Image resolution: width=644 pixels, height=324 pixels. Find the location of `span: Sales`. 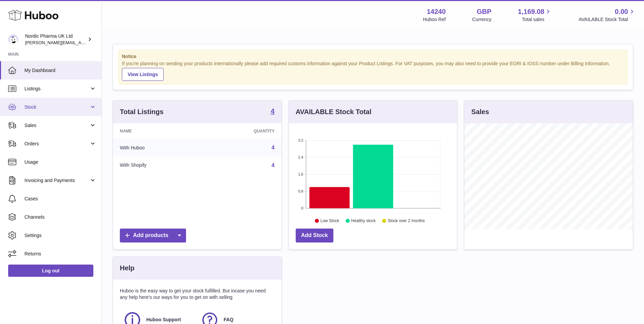

span: Sales is located at coordinates (57, 125).